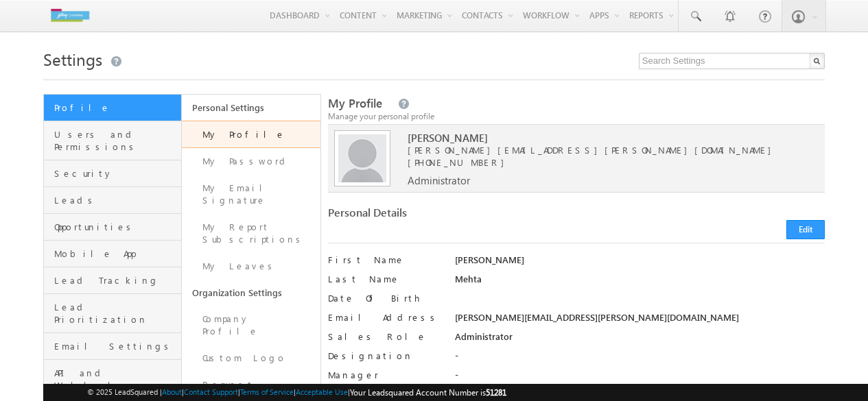 This screenshot has width=868, height=401. I want to click on a: Leads, so click(112, 201).